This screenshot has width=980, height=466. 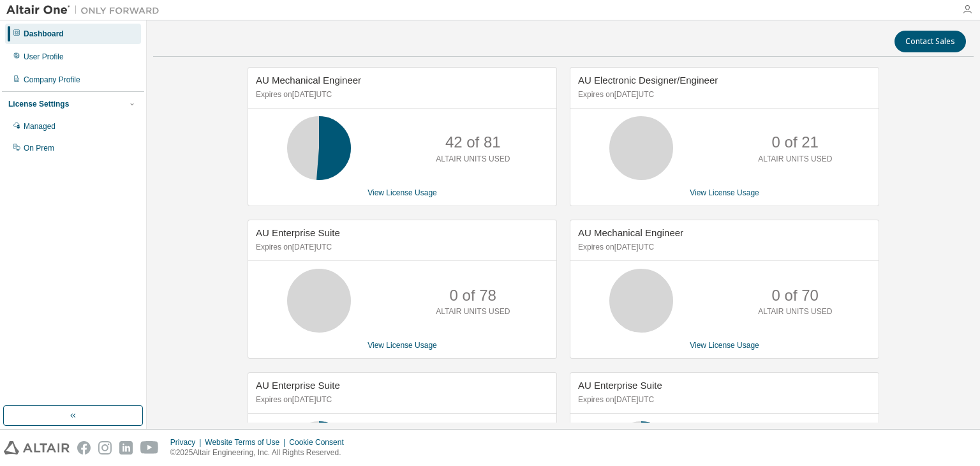 What do you see at coordinates (647, 80) in the screenshot?
I see `span: AU Electronic Designer/Engineer` at bounding box center [647, 80].